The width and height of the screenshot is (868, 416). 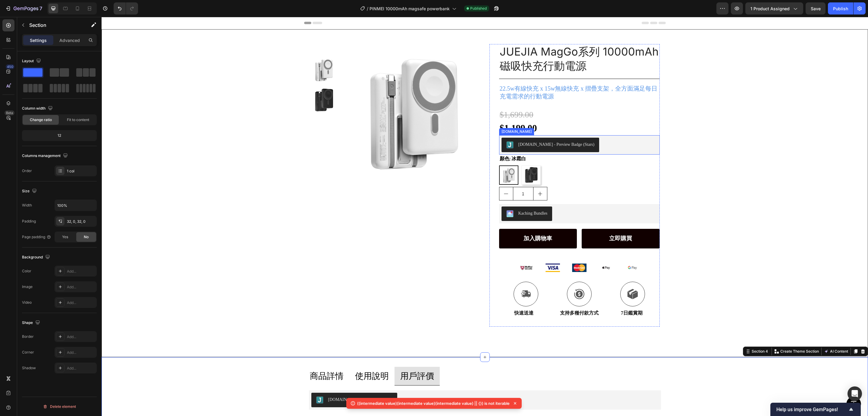 What do you see at coordinates (27, 171) in the screenshot?
I see `div: Order` at bounding box center [27, 171].